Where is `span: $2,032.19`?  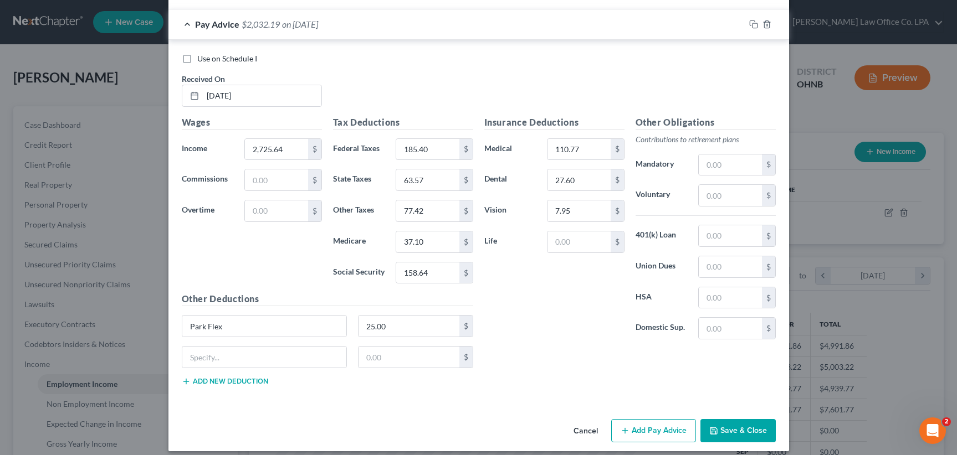
span: $2,032.19 is located at coordinates (260, 24).